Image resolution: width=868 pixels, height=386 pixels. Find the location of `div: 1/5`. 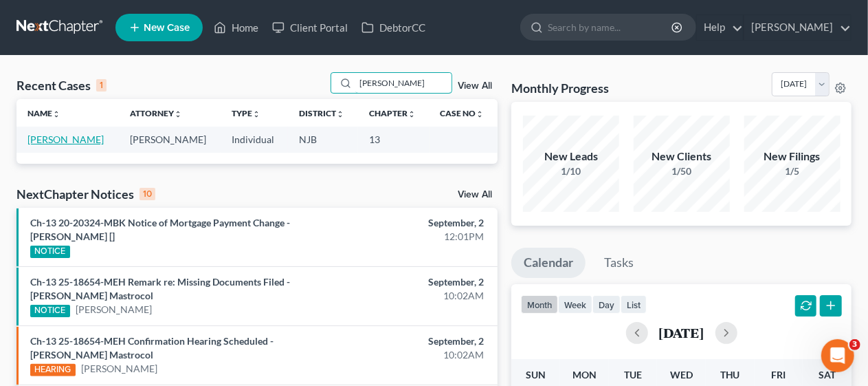

div: 1/5 is located at coordinates (792, 171).